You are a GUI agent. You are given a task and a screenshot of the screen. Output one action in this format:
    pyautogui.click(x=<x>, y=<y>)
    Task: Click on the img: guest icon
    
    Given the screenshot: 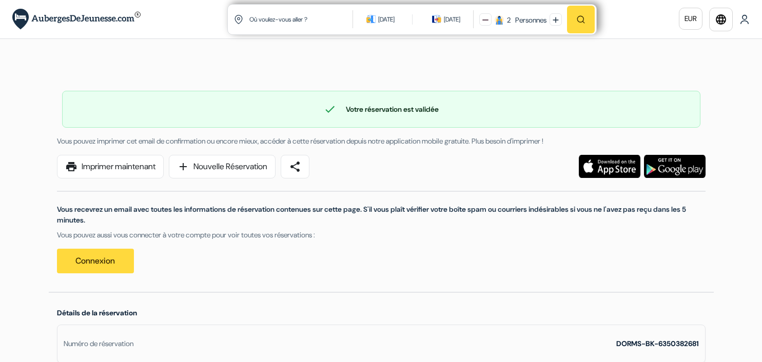 What is the action you would take?
    pyautogui.click(x=499, y=20)
    